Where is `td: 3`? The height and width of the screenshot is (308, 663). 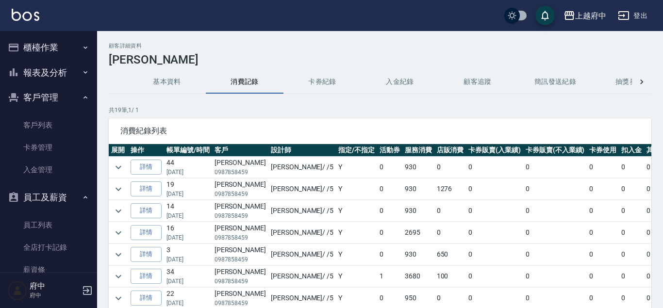
td: 3 is located at coordinates (188, 255).